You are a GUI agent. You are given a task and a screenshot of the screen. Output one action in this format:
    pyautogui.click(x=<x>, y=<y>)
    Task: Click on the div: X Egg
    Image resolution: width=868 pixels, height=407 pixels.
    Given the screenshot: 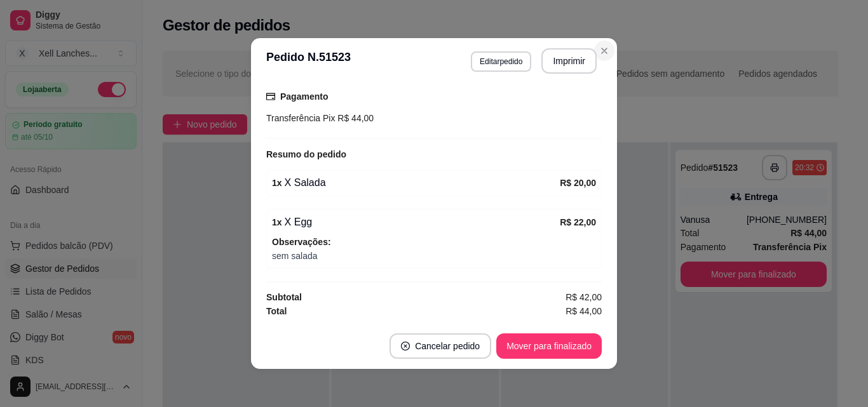 What is the action you would take?
    pyautogui.click(x=416, y=222)
    